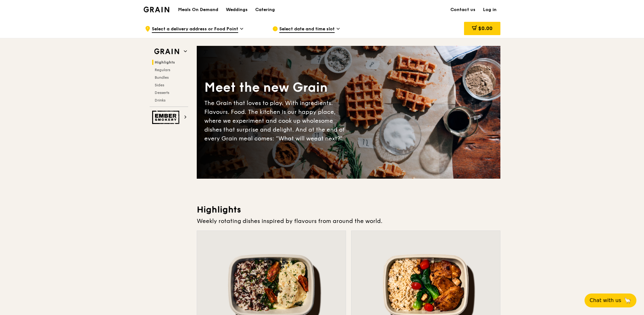 The height and width of the screenshot is (315, 644). I want to click on a: Weddings, so click(236, 10).